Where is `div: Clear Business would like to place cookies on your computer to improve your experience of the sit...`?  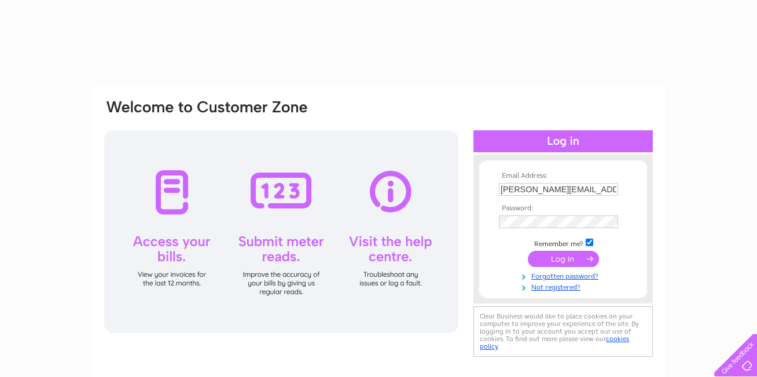 div: Clear Business would like to place cookies on your computer to improve your experience of the sit... is located at coordinates (563, 331).